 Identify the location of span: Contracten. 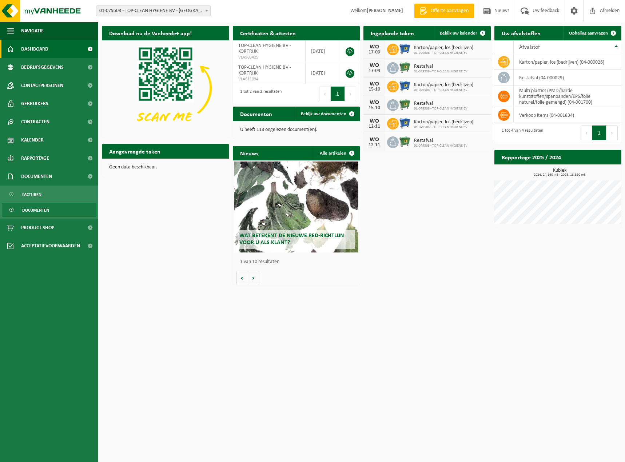
(35, 122).